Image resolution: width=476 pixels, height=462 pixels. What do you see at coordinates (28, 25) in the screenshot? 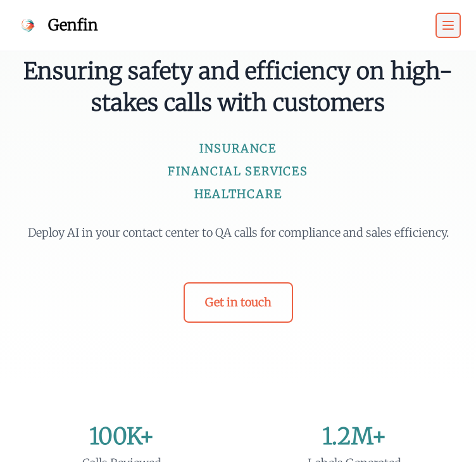
I see `img: Genfin Logo` at bounding box center [28, 25].